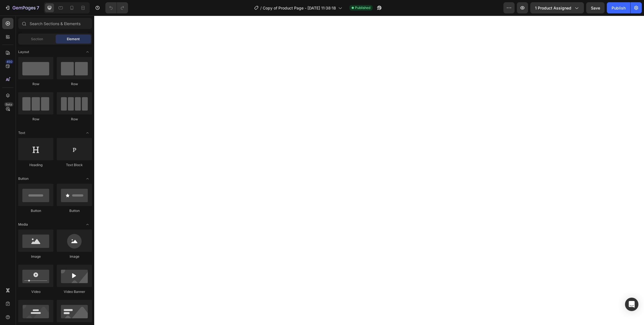  Describe the element at coordinates (22, 8) in the screenshot. I see `button: 7` at that location.